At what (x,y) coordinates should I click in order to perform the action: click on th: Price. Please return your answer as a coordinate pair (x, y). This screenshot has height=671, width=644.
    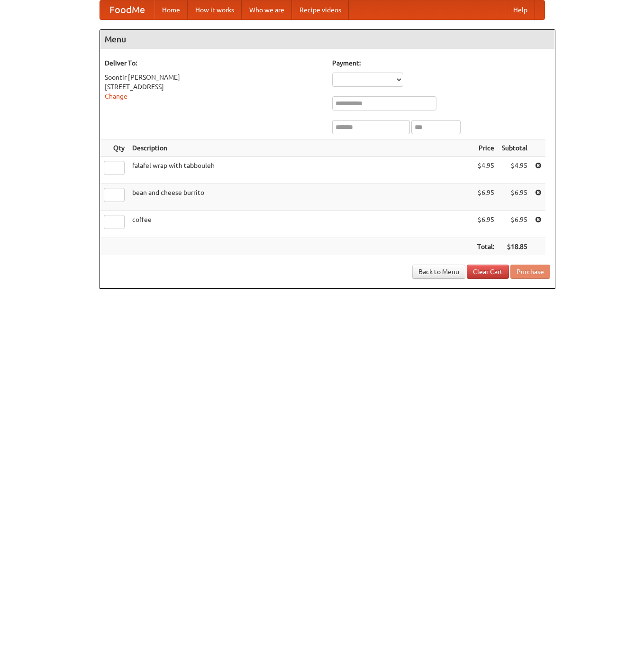
    Looking at the image, I should click on (485, 148).